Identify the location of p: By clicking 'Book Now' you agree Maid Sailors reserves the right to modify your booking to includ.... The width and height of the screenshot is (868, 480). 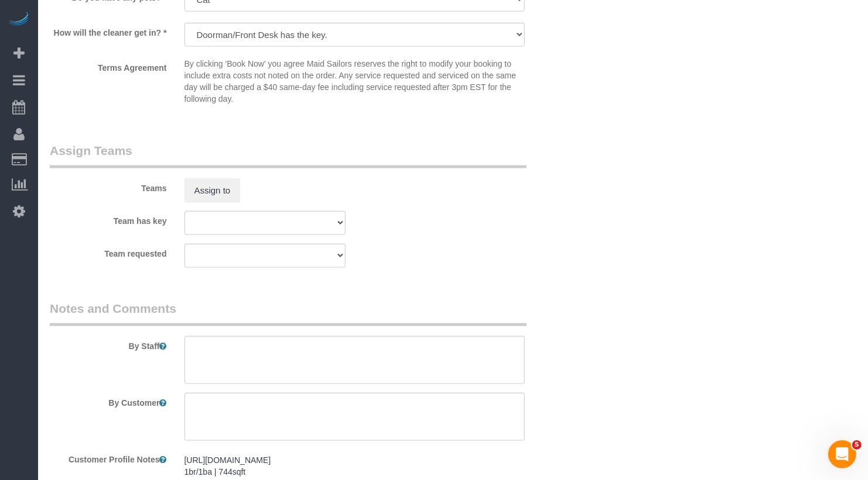
(355, 81).